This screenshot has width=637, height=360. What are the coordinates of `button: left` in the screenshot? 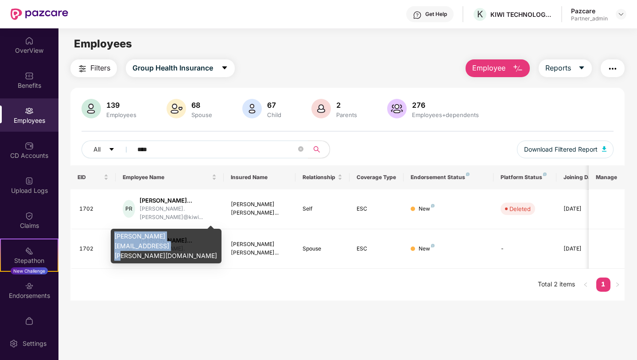 It's located at (586, 285).